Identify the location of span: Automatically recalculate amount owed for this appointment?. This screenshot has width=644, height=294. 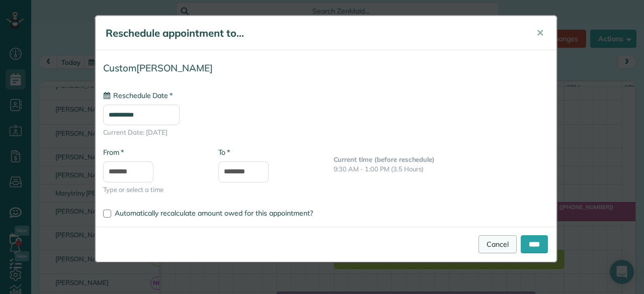
(214, 213).